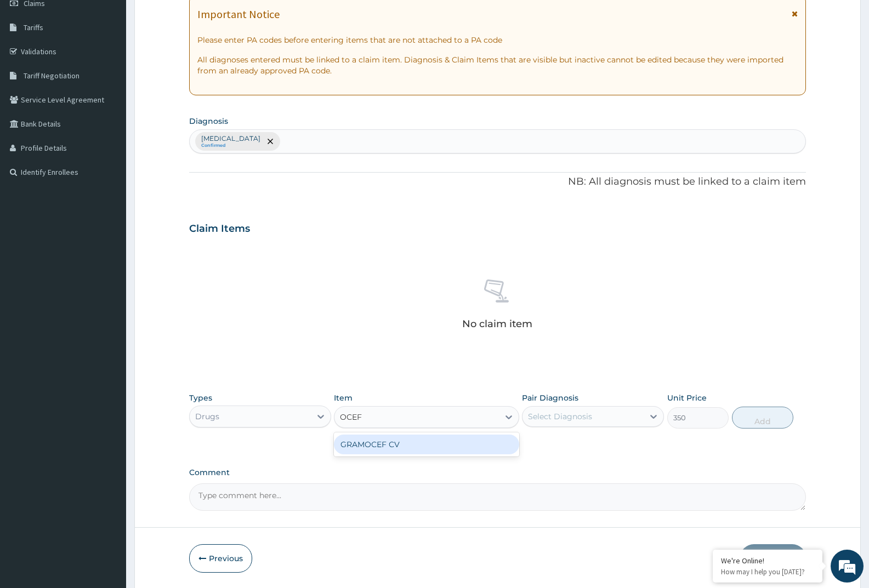 The width and height of the screenshot is (869, 588). I want to click on p: How may I help you today?, so click(768, 572).